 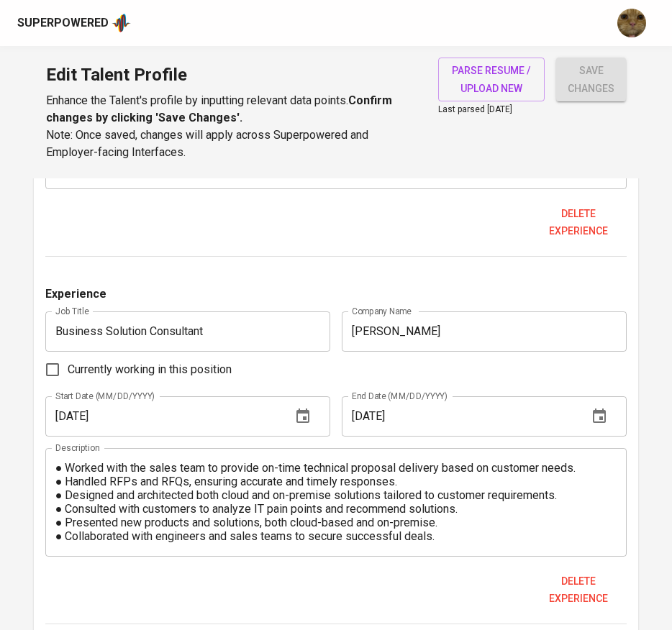 What do you see at coordinates (62, 23) in the screenshot?
I see `div: Superpowered` at bounding box center [62, 23].